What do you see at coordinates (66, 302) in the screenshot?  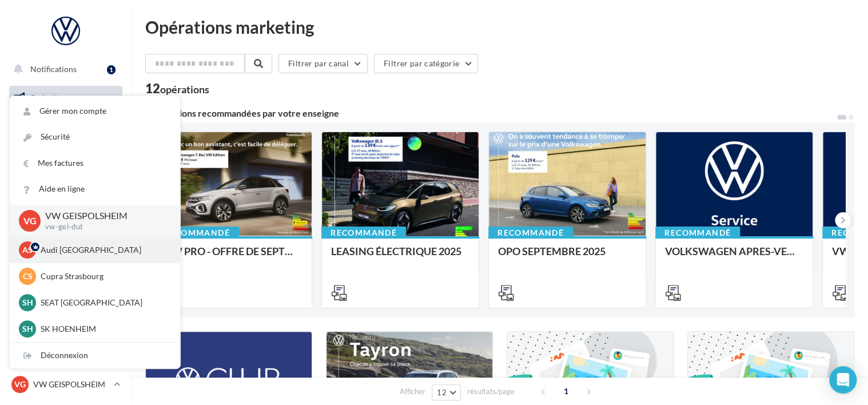 I see `a: PLV et print personnalisable` at bounding box center [66, 302].